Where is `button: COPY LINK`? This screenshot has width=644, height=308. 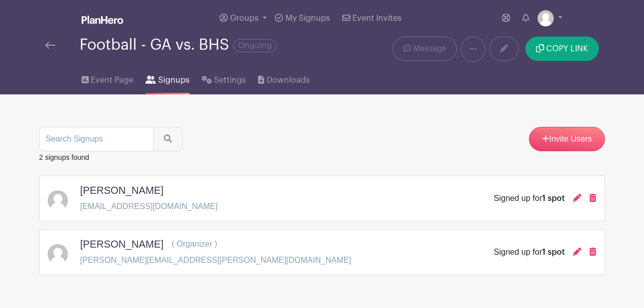
button: COPY LINK is located at coordinates (562, 49).